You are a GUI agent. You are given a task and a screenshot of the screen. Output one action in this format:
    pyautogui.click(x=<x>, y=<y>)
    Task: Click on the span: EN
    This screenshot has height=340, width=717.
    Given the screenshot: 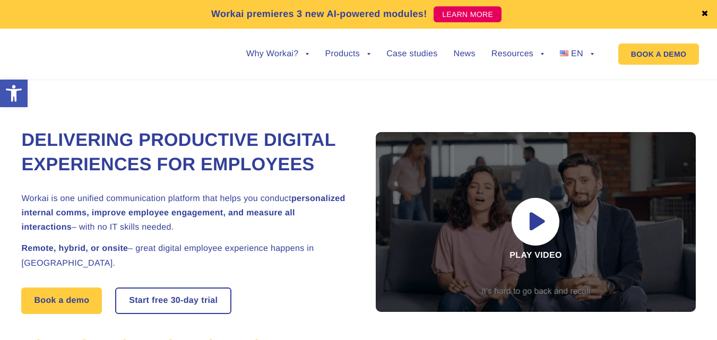 What is the action you would take?
    pyautogui.click(x=577, y=54)
    